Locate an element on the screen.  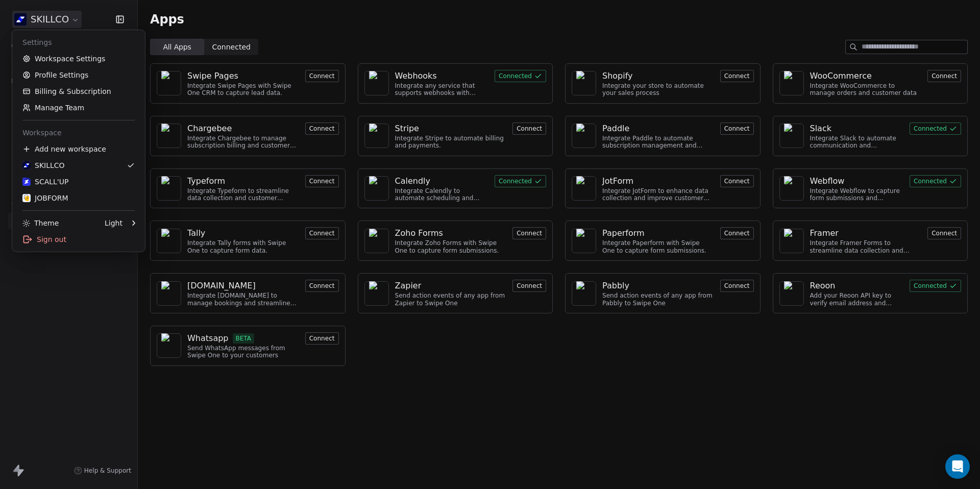
div: Theme is located at coordinates (40, 223).